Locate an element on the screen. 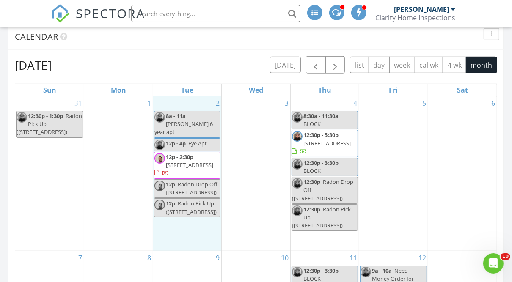  a: SPECTORA is located at coordinates (98, 20).